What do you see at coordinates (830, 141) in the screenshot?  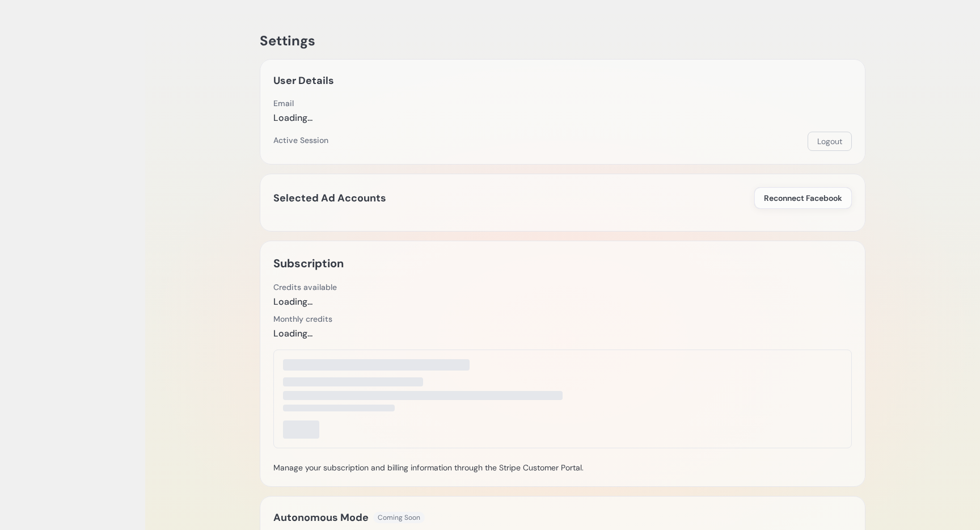 I see `button: Logout` at bounding box center [830, 141].